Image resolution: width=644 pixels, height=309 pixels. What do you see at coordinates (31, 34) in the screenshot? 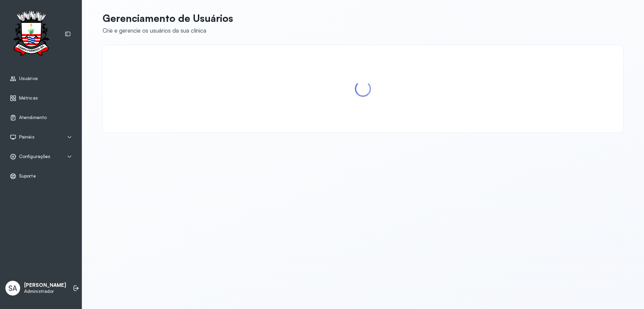
I see `img: Logotipo do estabelecimento` at bounding box center [31, 34].